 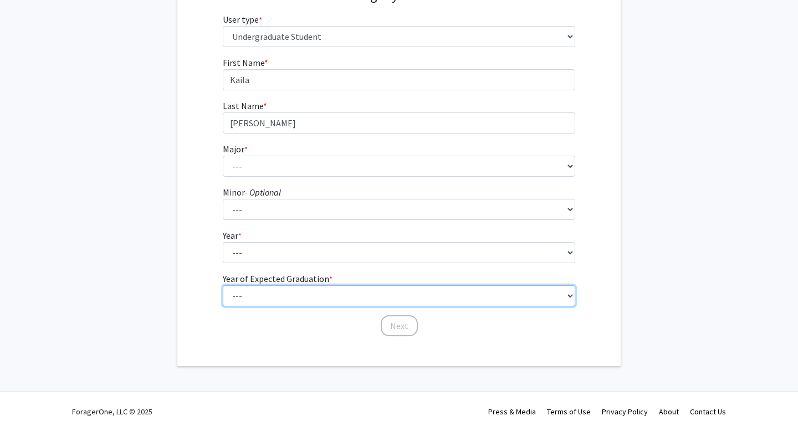 I want to click on a: Contact Us, so click(x=708, y=412).